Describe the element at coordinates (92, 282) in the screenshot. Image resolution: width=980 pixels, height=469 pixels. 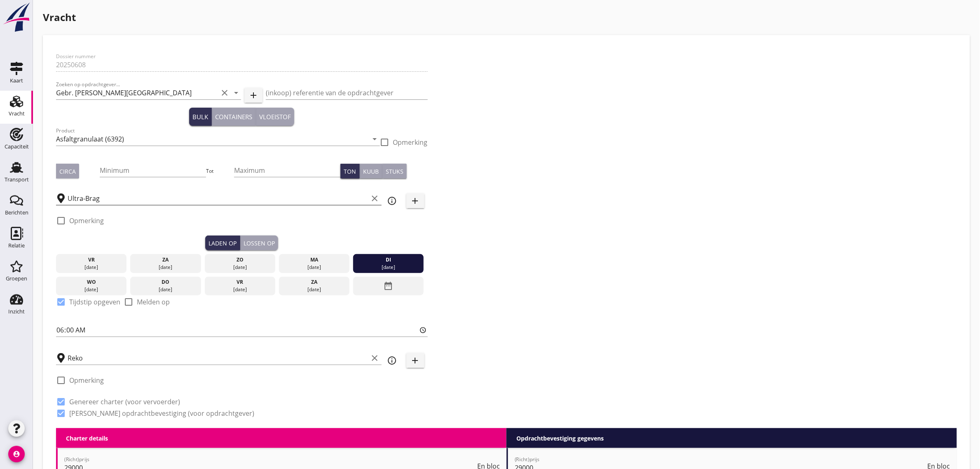
I see `div: wo` at that location.